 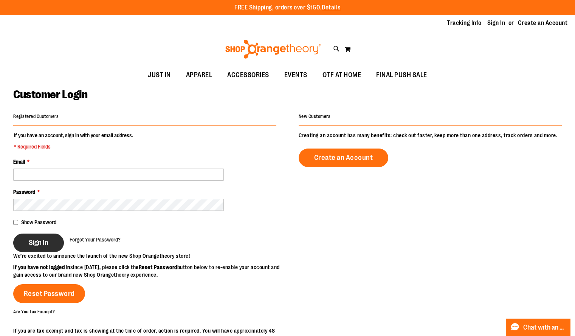 What do you see at coordinates (402, 75) in the screenshot?
I see `span: FINAL PUSH SALE` at bounding box center [402, 75].